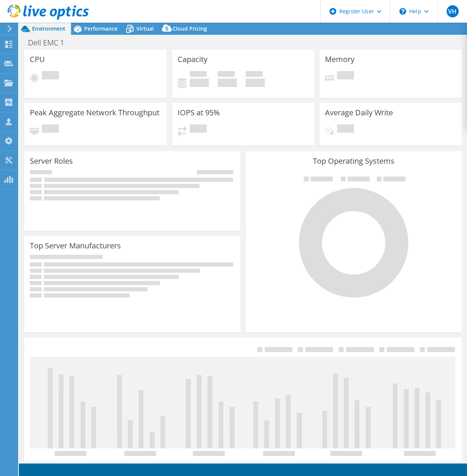 This screenshot has width=467, height=476. What do you see at coordinates (75, 246) in the screenshot?
I see `h3: Top Server Manufacturers` at bounding box center [75, 246].